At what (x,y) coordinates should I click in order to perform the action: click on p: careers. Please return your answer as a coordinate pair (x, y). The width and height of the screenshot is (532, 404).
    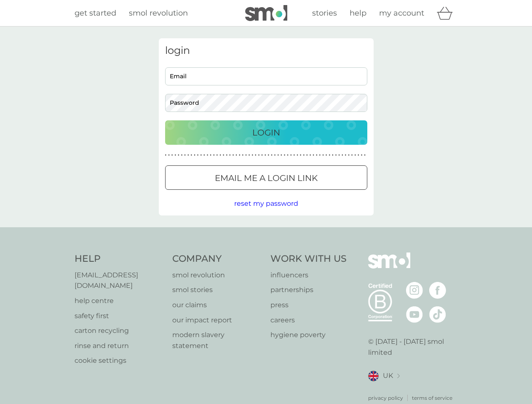
    Looking at the image, I should click on (308, 321).